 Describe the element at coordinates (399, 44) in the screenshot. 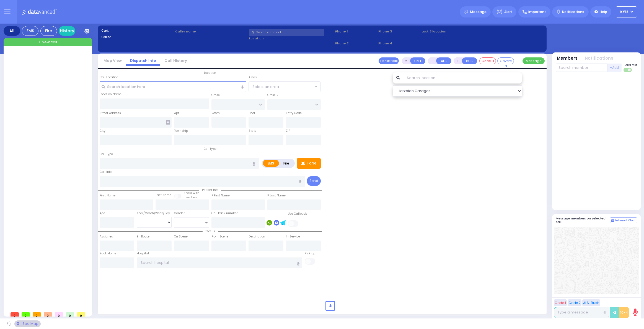

I see `span: Phone 4` at that location.